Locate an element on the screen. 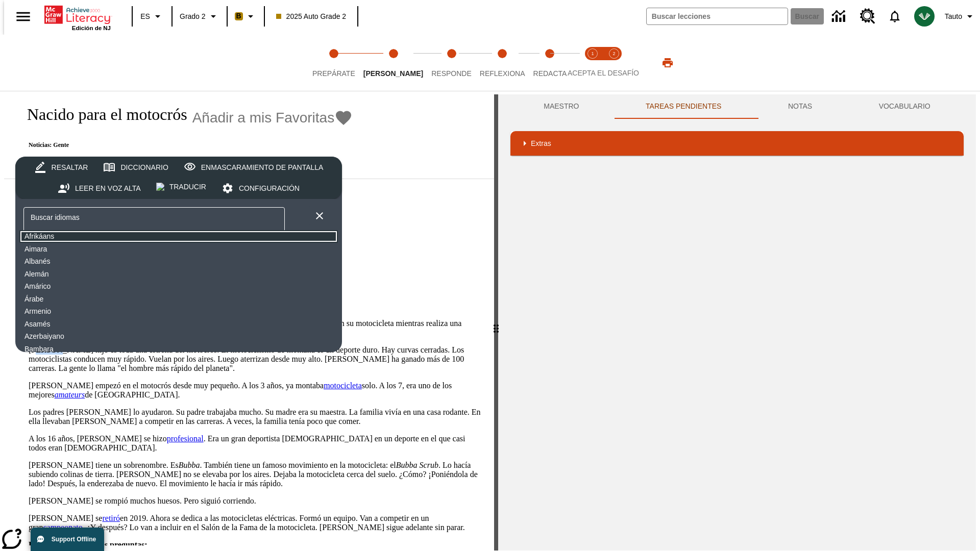 The width and height of the screenshot is (980, 551). div: Bambara is located at coordinates (38, 349).